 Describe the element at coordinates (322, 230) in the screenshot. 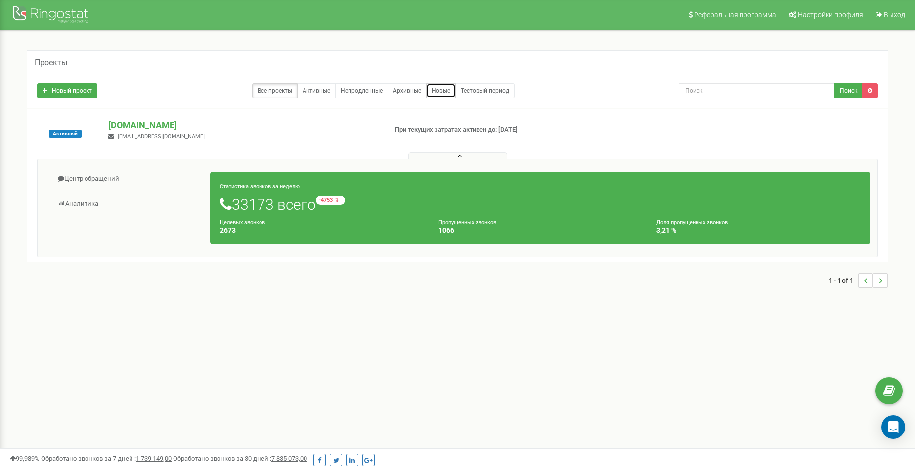

I see `h4: 2673` at that location.